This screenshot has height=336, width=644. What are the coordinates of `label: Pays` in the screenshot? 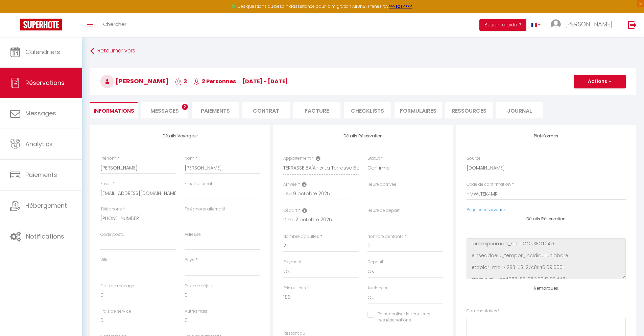 It's located at (189, 260).